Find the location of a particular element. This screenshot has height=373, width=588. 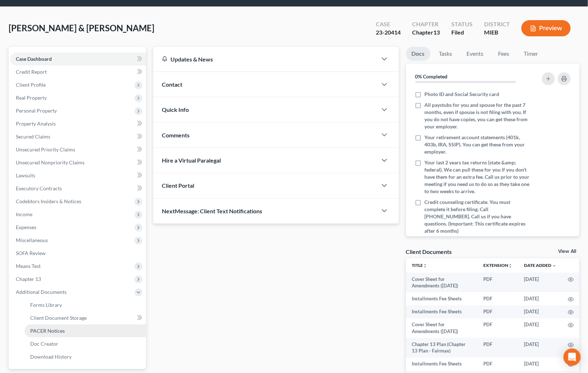

a: Credit Report is located at coordinates (78, 72).